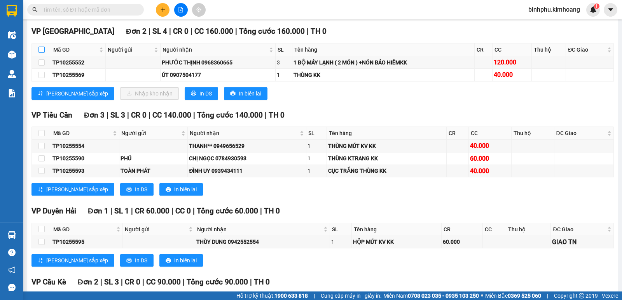 The width and height of the screenshot is (622, 300). Describe the element at coordinates (316, 171) in the screenshot. I see `div: 1` at that location.